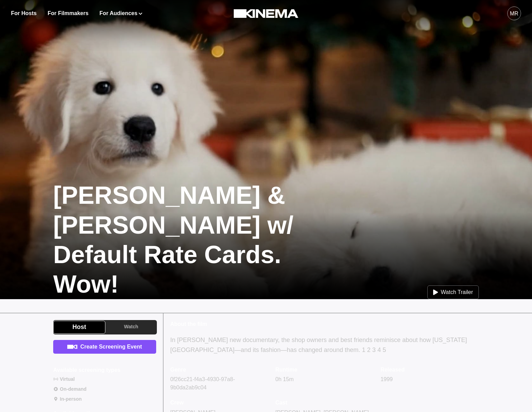 The image size is (532, 412). What do you see at coordinates (514, 14) in the screenshot?
I see `div: MR` at bounding box center [514, 14].